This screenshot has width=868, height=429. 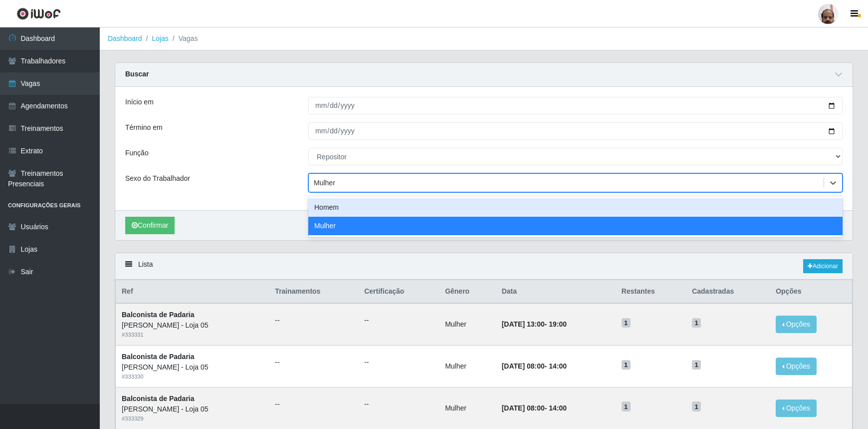 What do you see at coordinates (183, 39) in the screenshot?
I see `li: Vagas` at bounding box center [183, 39].